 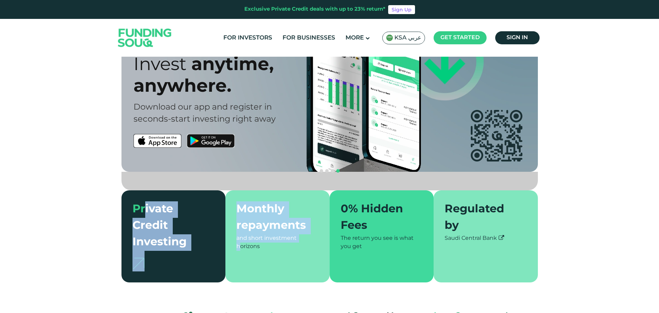 I want to click on div: Saudi Central Bank, so click(x=486, y=239).